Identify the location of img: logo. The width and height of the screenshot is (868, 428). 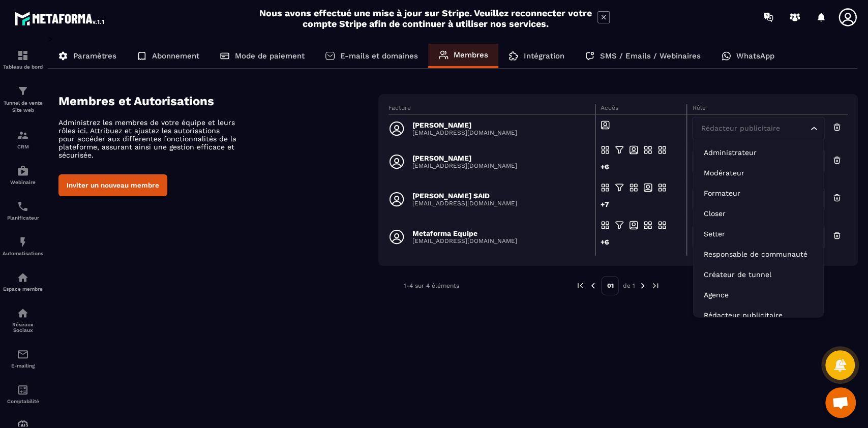
(60, 18).